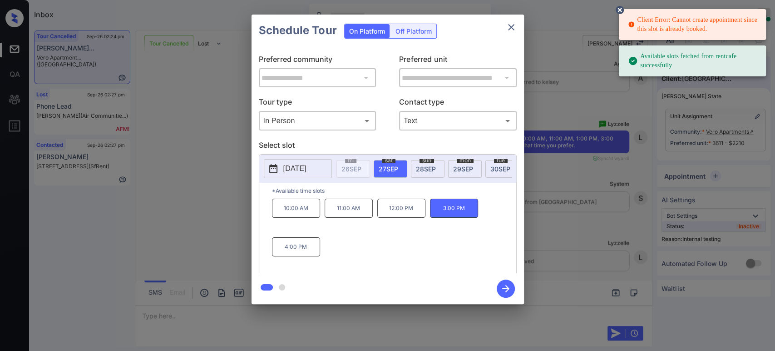 This screenshot has width=775, height=351. Describe the element at coordinates (402, 208) in the screenshot. I see `p: 12:00 PM` at that location.